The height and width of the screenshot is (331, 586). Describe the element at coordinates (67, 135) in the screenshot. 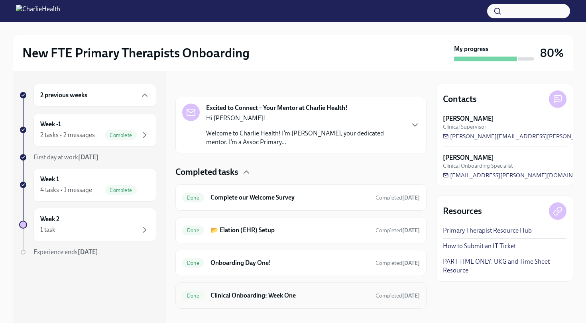

I see `div: 2 tasks • 2 messages` at that location.